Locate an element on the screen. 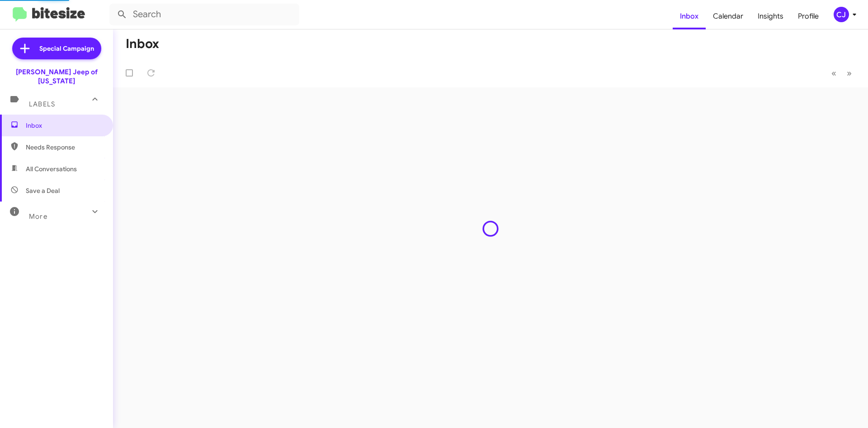  span: More is located at coordinates (38, 216).